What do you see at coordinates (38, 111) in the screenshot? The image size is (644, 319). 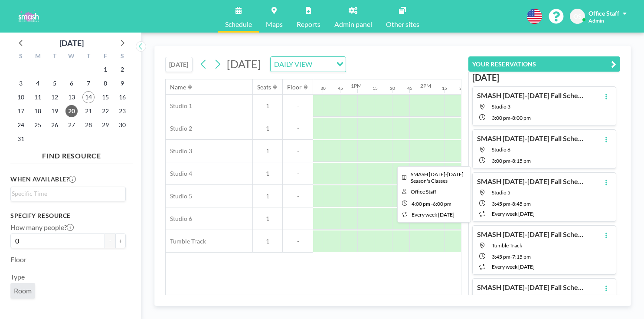 I see `span: Monday, August 18, 2025` at bounding box center [38, 111].